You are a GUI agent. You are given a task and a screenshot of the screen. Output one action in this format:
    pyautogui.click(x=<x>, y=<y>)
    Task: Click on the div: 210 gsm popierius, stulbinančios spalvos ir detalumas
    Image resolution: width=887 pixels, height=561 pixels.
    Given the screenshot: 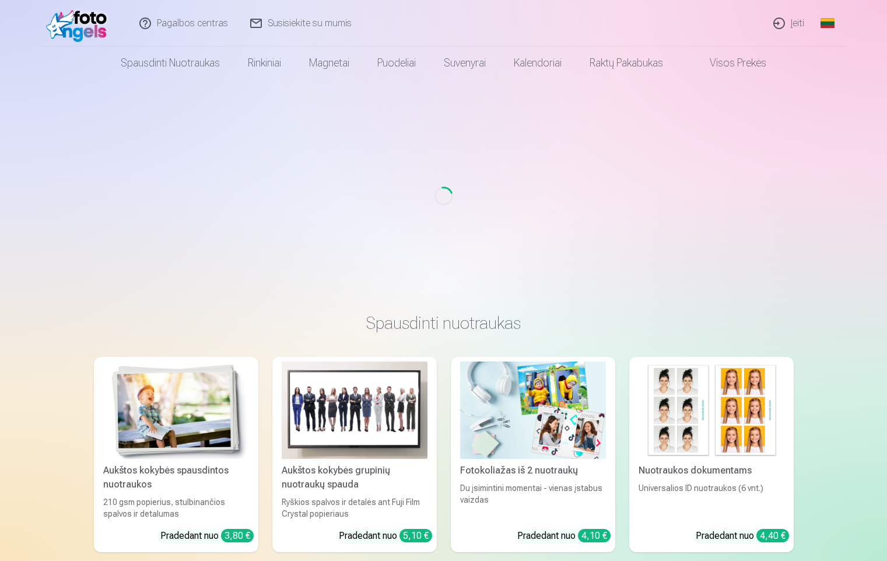 What is the action you would take?
    pyautogui.click(x=176, y=508)
    